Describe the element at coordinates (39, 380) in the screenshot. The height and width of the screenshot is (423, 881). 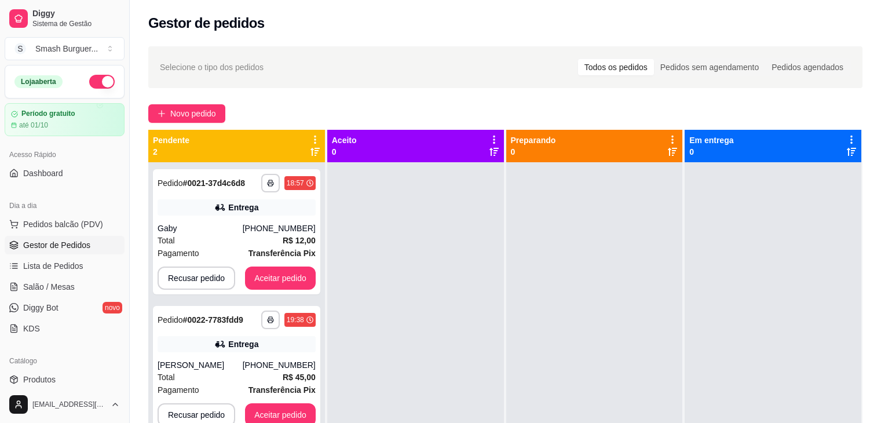
I see `span: Produtos` at that location.